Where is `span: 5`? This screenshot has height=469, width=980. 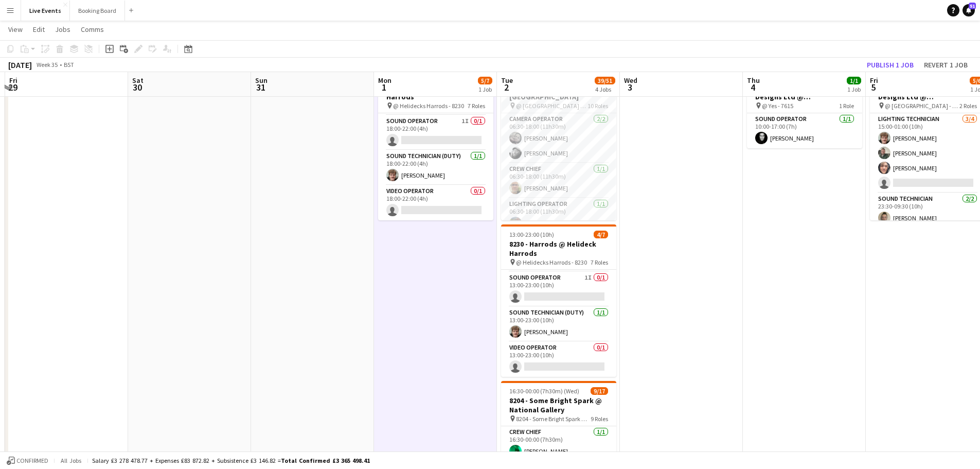
span: 5 is located at coordinates (874, 87).